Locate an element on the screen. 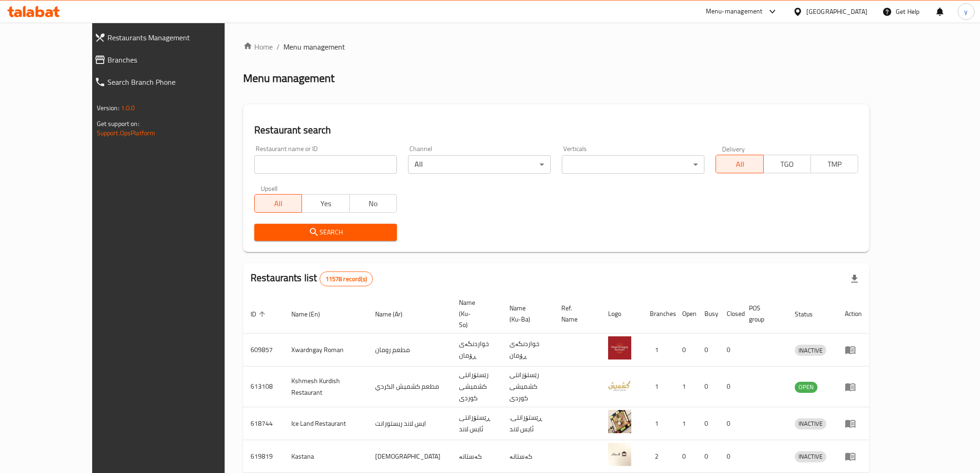  a: Branches is located at coordinates (171, 60).